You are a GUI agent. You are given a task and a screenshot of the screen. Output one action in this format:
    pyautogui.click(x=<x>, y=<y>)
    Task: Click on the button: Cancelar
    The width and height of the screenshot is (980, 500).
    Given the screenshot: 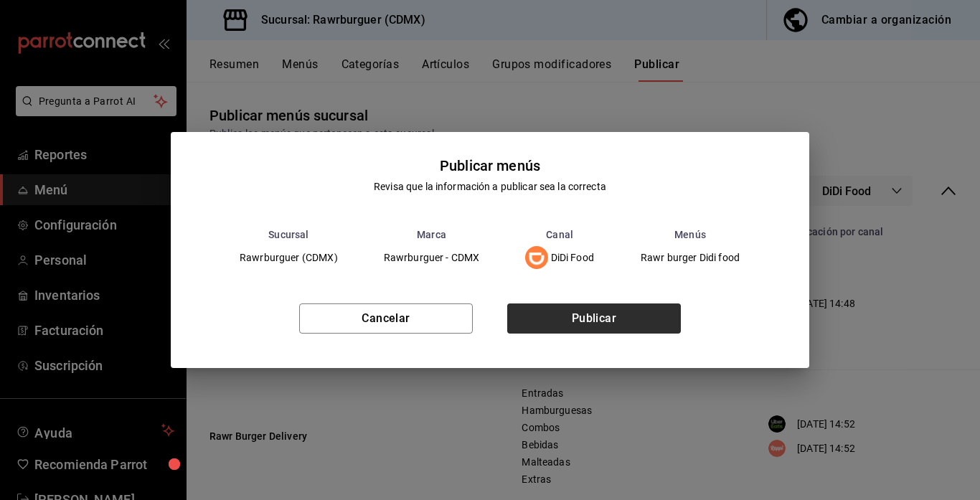 What is the action you would take?
    pyautogui.click(x=386, y=318)
    